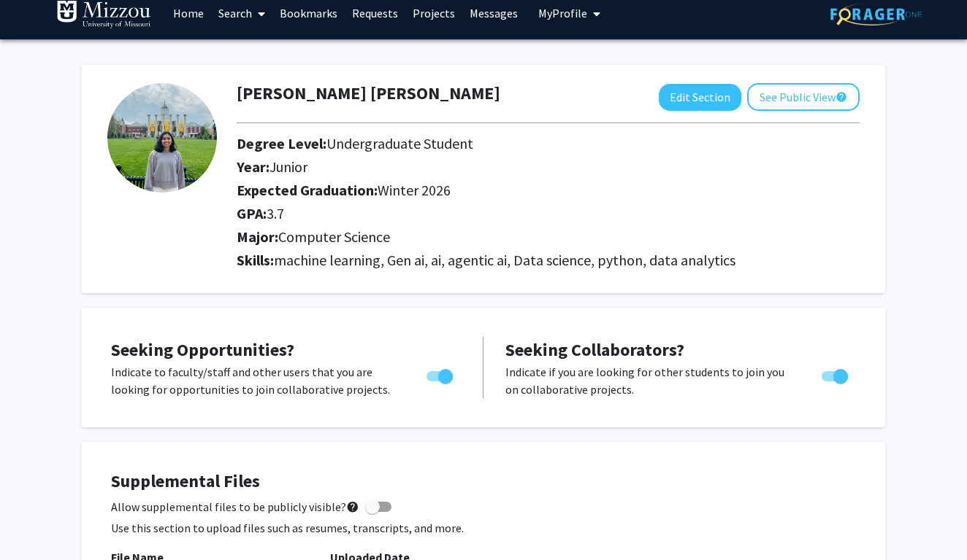  Describe the element at coordinates (649, 381) in the screenshot. I see `p: Indicate if you are looking for other students to join you on collaborative projects.` at that location.